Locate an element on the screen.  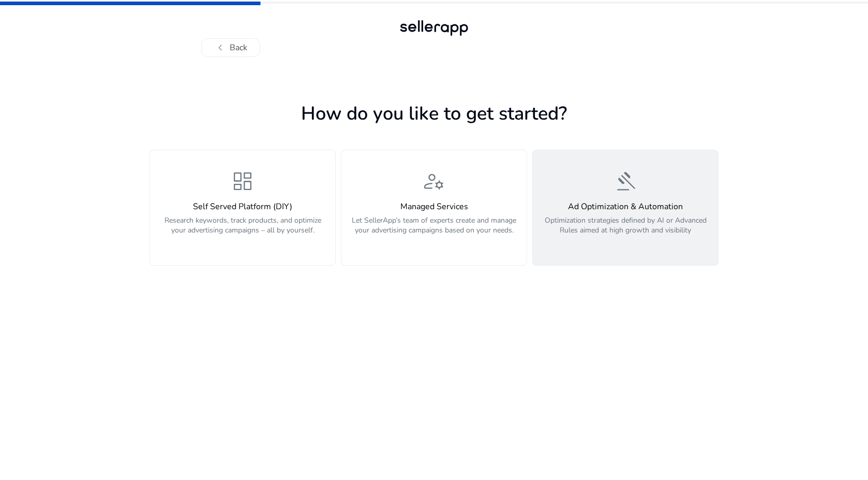
button: chevron_leftBack is located at coordinates (231, 48).